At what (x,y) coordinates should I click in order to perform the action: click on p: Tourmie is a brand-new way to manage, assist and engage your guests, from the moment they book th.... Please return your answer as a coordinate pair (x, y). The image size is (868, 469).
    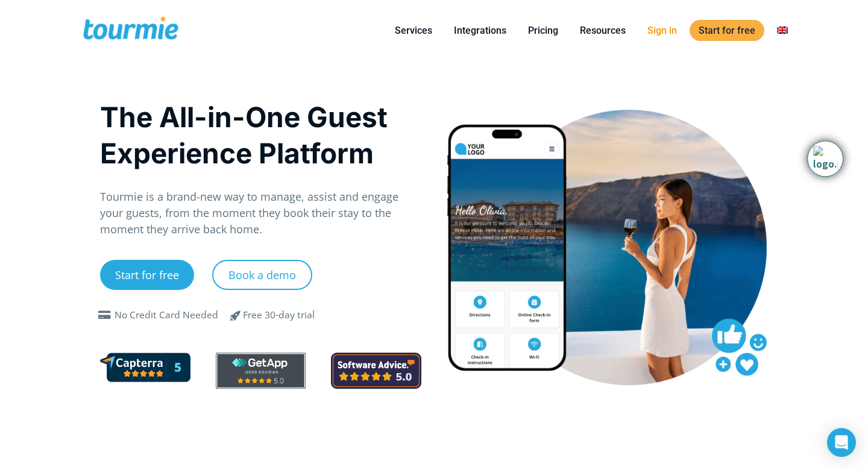
    Looking at the image, I should click on (260, 213).